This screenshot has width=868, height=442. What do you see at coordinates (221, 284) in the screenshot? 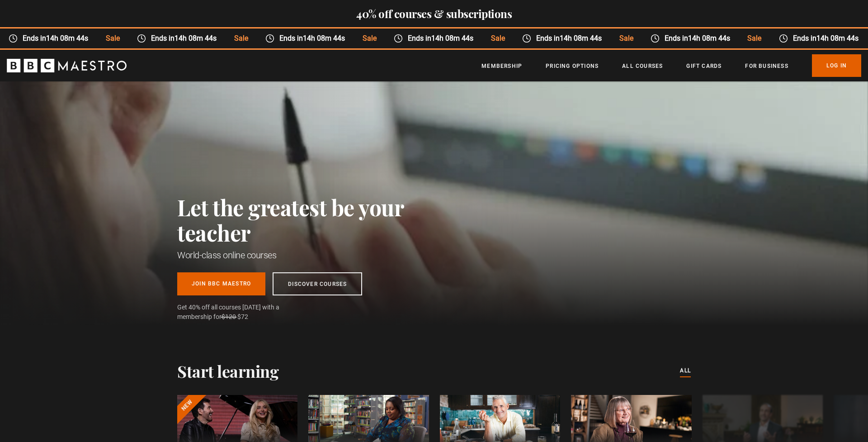
I see `a: Join BBC Maestro` at bounding box center [221, 284].